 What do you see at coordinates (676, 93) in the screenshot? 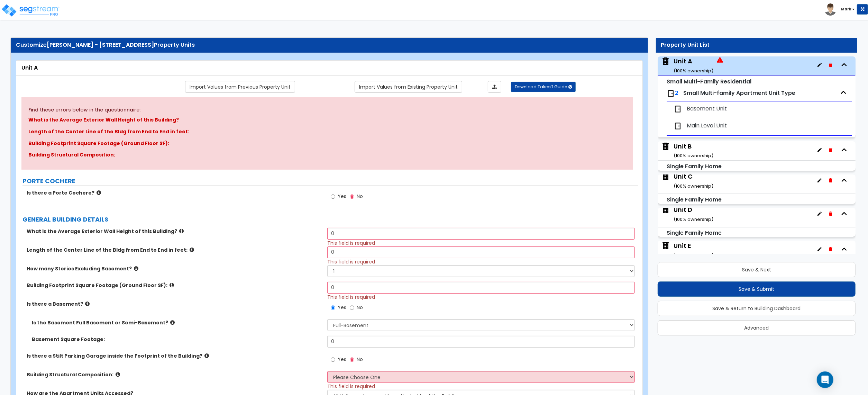
I see `span: 2` at bounding box center [676, 93].